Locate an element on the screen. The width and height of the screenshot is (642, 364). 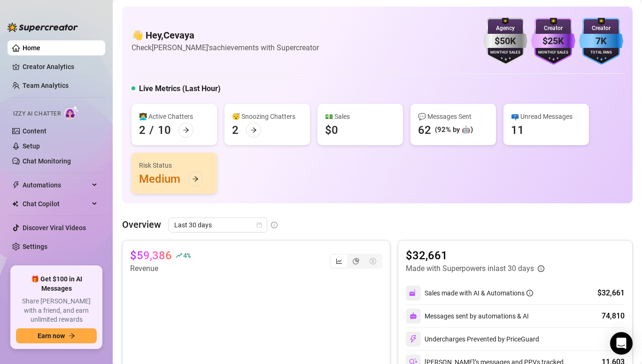
span: 4 % is located at coordinates (186, 255).